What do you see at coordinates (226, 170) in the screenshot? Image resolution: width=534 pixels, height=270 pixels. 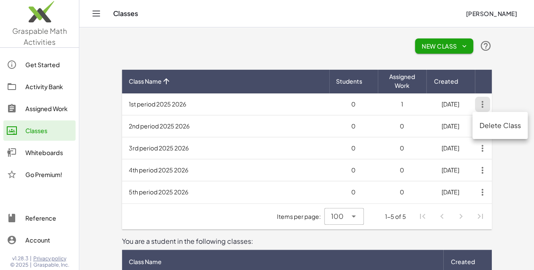 I see `td: 4th period 2025 2026` at bounding box center [226, 170].